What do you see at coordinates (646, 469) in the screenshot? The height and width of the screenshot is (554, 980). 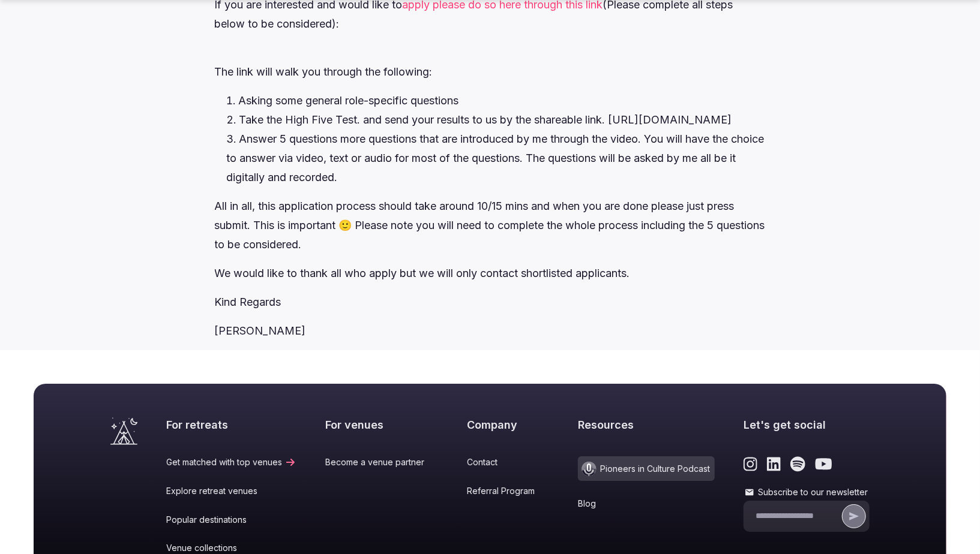 I see `a: Pioneers in Culture Podcast` at bounding box center [646, 469].